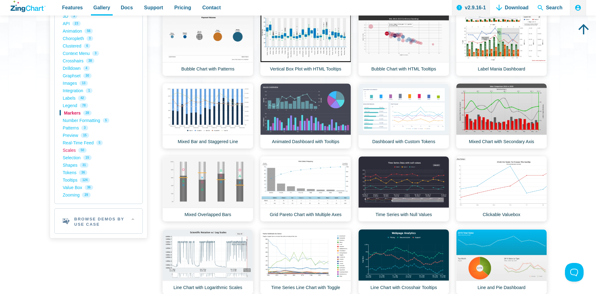 The image size is (596, 294). What do you see at coordinates (404, 116) in the screenshot?
I see `a: Dashboard with Custom Tokens` at bounding box center [404, 116].